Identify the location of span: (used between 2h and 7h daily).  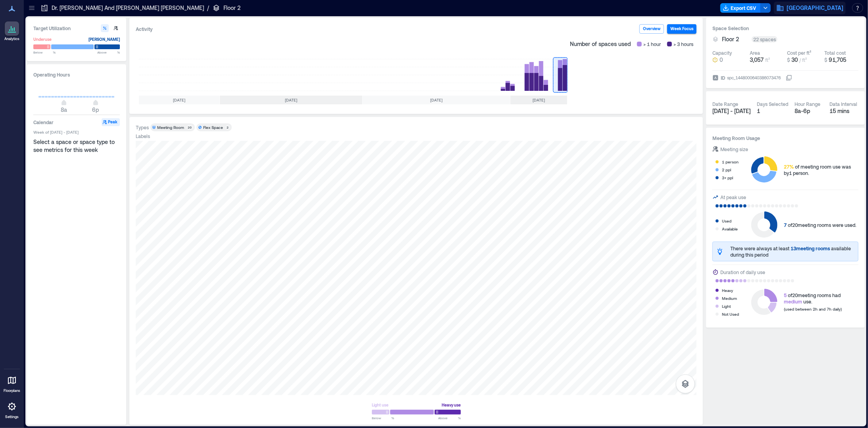
(813, 309).